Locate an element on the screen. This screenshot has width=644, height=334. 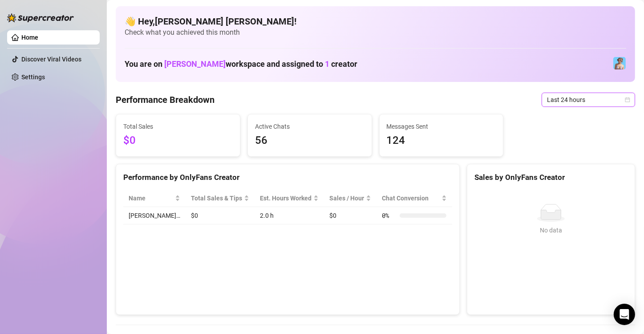
td: 2.0 h is located at coordinates (289, 216).